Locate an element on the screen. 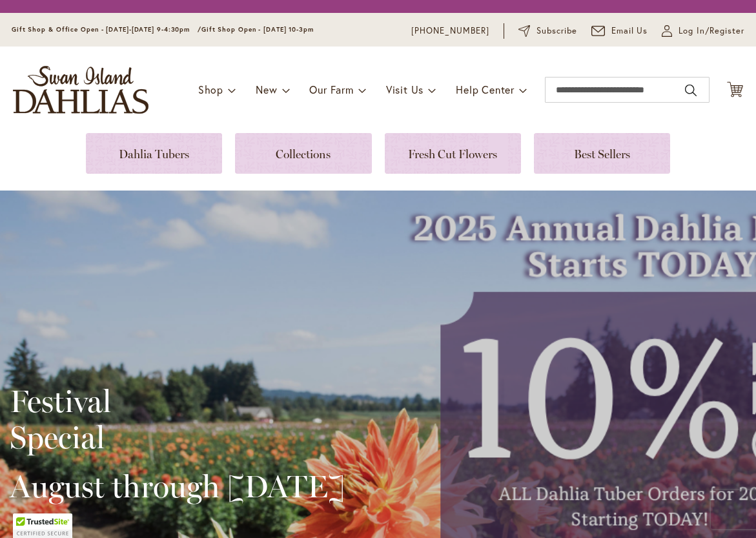  span: Our Farm is located at coordinates (331, 89).